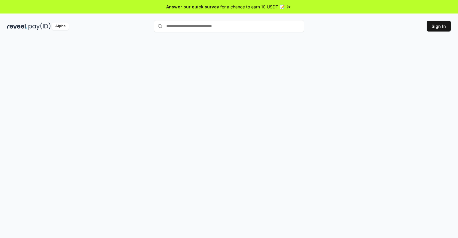  Describe the element at coordinates (40, 26) in the screenshot. I see `img: pay_id` at that location.